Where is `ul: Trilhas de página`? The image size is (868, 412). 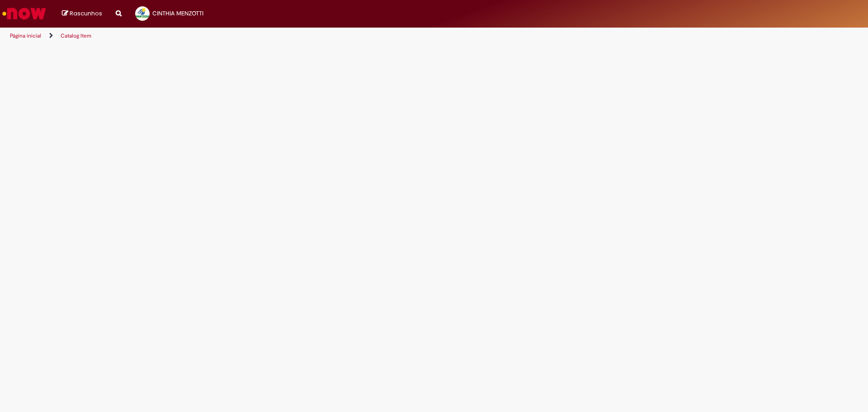 ul: Trilhas de página is located at coordinates (289, 36).